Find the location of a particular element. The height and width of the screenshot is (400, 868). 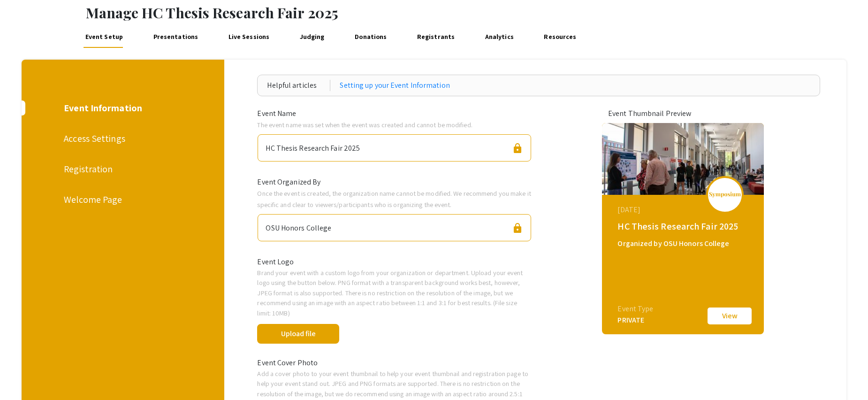

div: Event Logo is located at coordinates (394, 262).